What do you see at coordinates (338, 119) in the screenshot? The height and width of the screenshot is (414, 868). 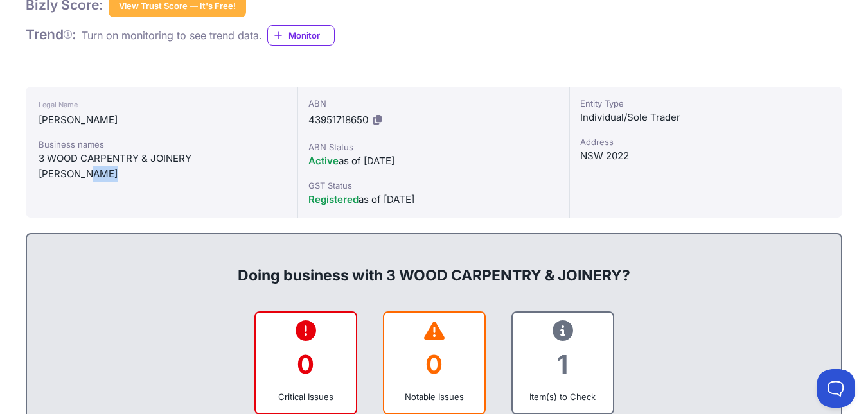 I see `span: 43951718650` at bounding box center [338, 119].